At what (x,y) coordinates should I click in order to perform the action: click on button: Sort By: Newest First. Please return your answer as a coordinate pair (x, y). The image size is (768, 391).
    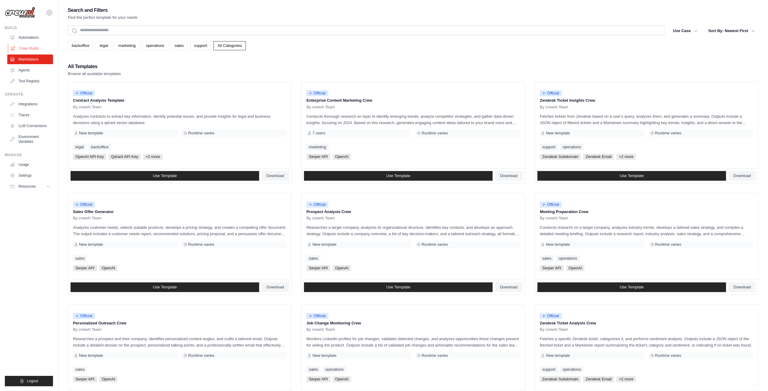
    Looking at the image, I should click on (731, 31).